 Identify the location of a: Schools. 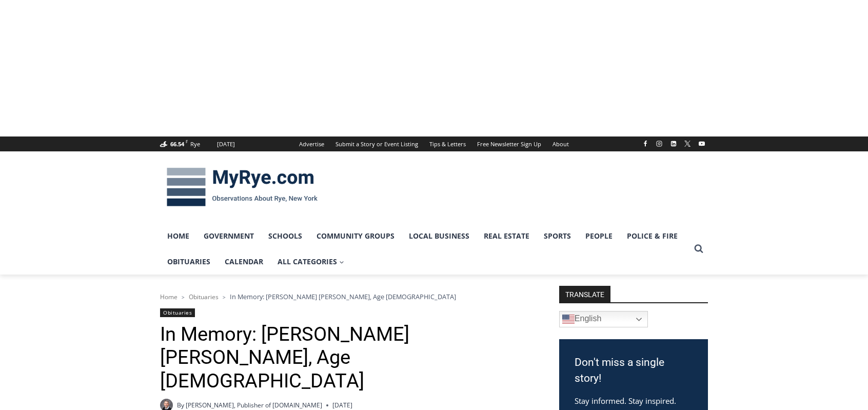
(285, 236).